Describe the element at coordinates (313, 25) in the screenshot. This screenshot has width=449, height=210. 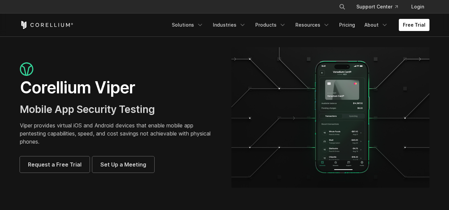
I see `a: Resources` at that location.